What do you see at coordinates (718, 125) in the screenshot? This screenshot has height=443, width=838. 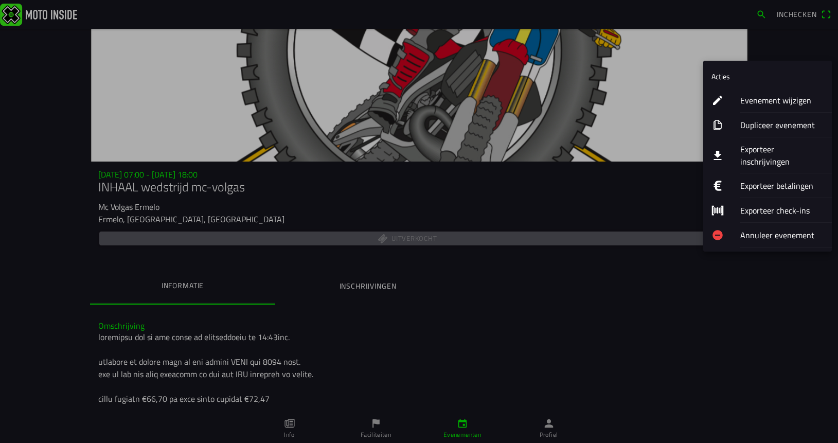 I see `ion-icon: copy` at bounding box center [718, 125].